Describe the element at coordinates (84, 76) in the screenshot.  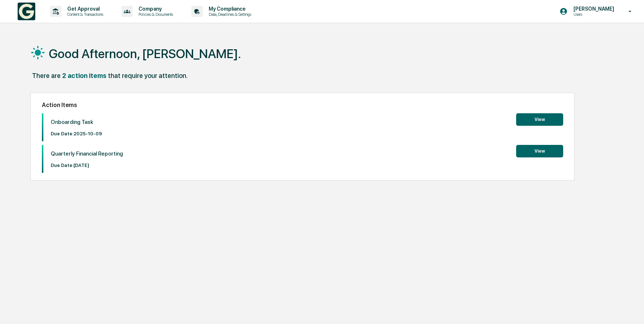
I see `div: 2 action items` at that location.